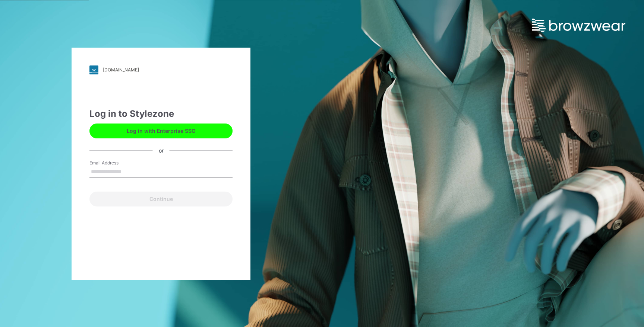  I want to click on img: stylezone-logo.562084cfcfab977791bfbf7441f1a819.svg, so click(94, 70).